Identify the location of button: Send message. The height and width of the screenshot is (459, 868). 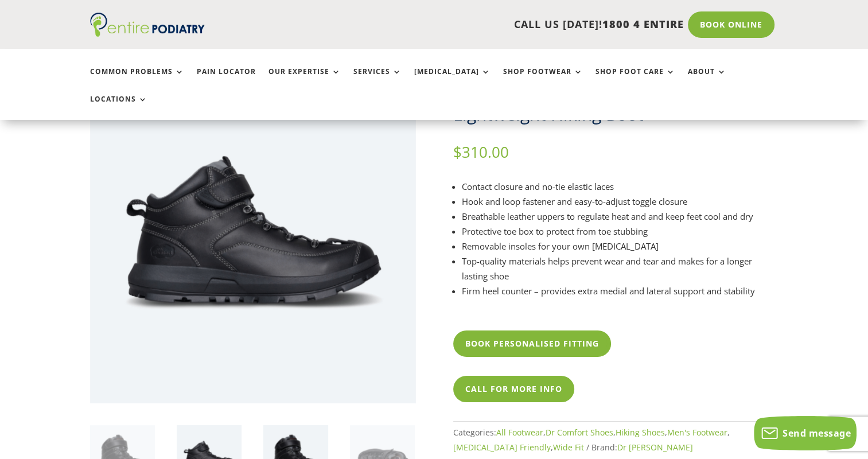
(805, 433).